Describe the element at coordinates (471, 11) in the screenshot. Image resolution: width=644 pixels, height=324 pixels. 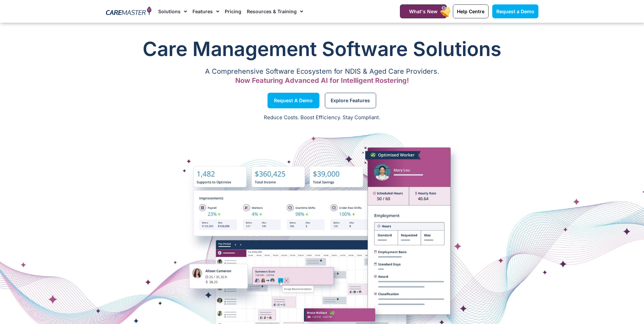
I see `span: Help Centre` at that location.